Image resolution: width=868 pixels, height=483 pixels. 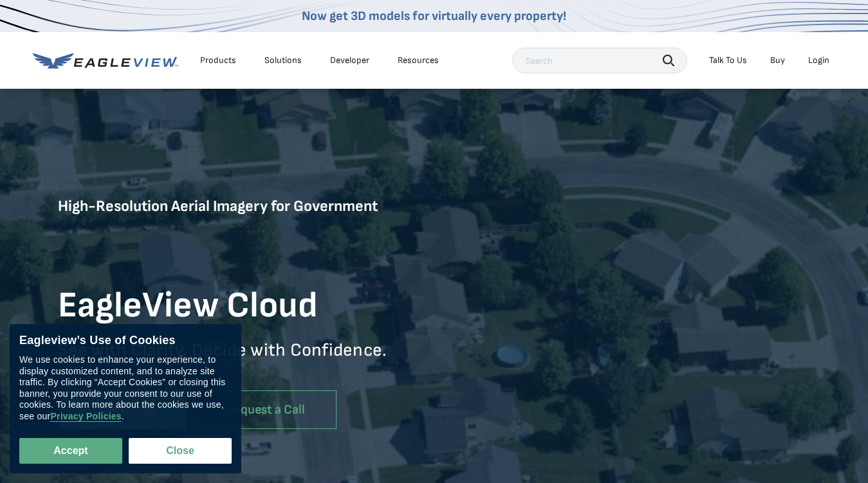 I want to click on div: Products, so click(x=218, y=60).